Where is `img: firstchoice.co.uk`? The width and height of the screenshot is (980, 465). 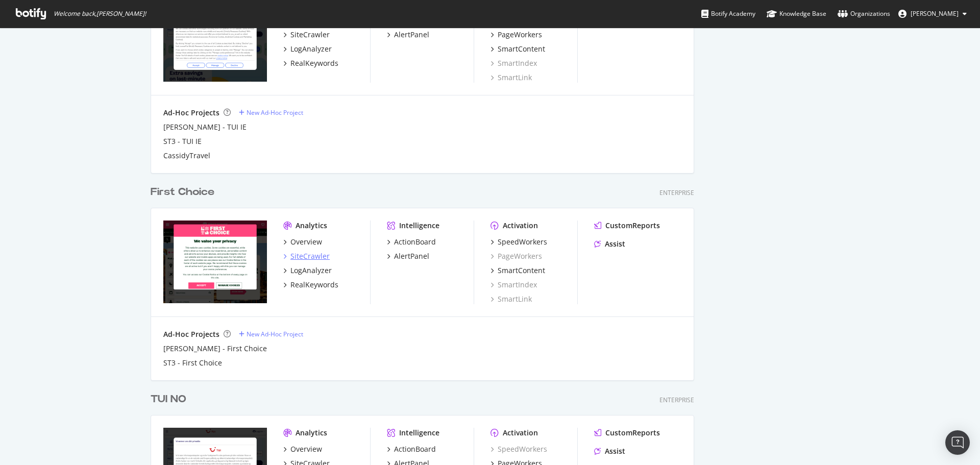 img: firstchoice.co.uk is located at coordinates (215, 262).